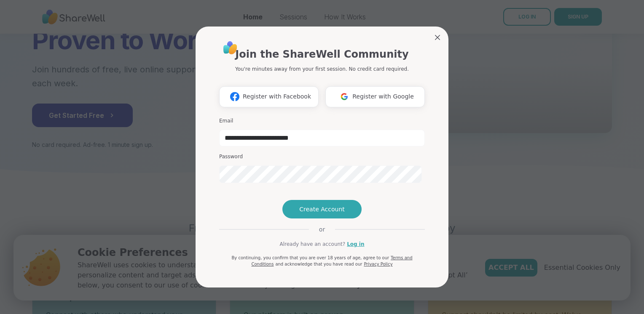 This screenshot has height=314, width=644. What do you see at coordinates (230, 47) in the screenshot?
I see `img: ShareWell Logo` at bounding box center [230, 47].